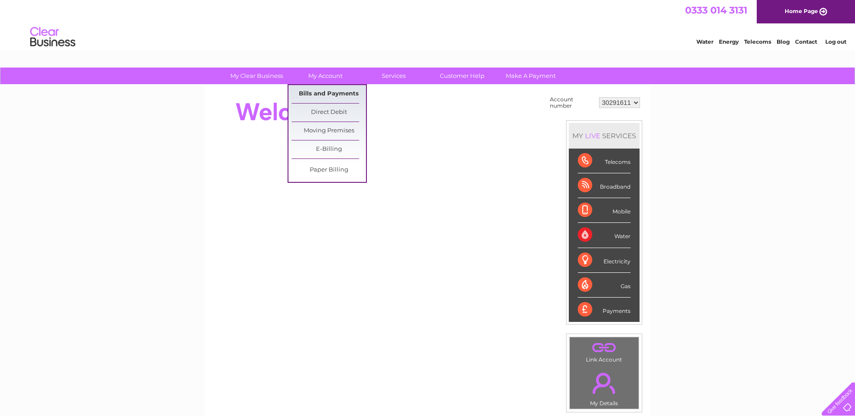  I want to click on a: E-Billing, so click(329, 150).